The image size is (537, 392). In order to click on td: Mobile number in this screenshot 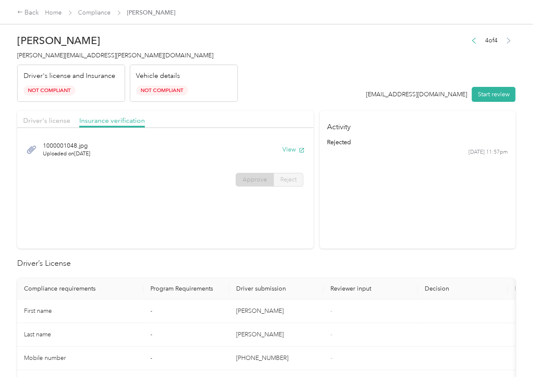, I will do `click(80, 358)`.